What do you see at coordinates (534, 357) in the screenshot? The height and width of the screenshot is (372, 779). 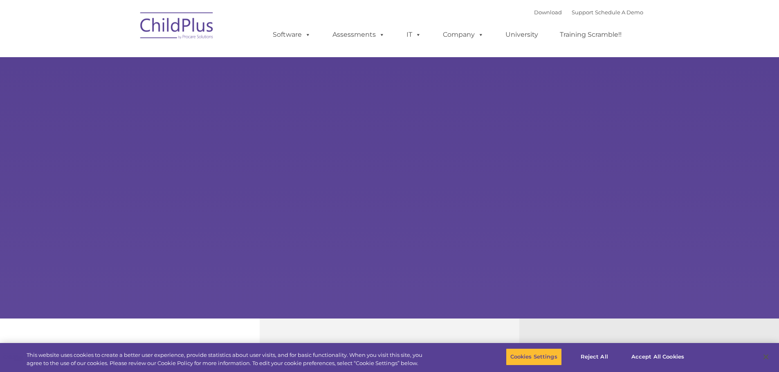 I see `button: Cookies Settings` at bounding box center [534, 357].